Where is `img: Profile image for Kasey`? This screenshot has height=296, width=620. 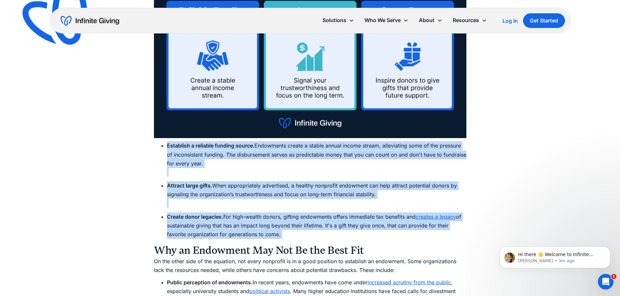 img: Profile image for Kasey is located at coordinates (20, 25).